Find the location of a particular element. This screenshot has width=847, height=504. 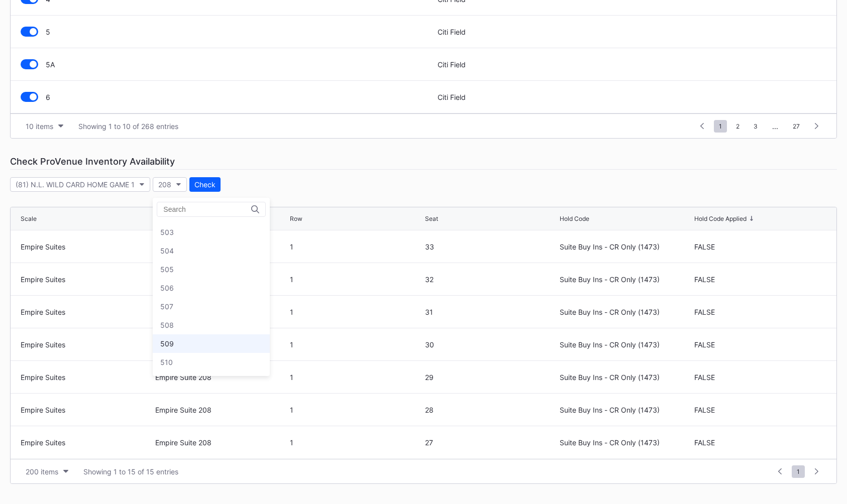

div: 33 is located at coordinates (491, 247).